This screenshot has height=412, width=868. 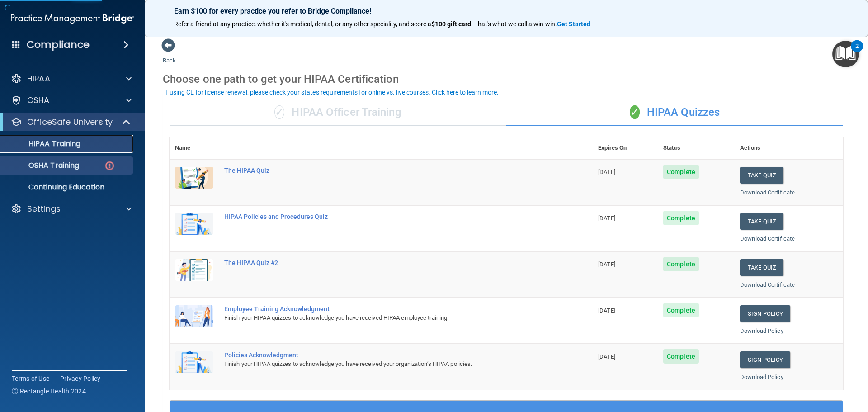 I want to click on a: Back, so click(x=169, y=55).